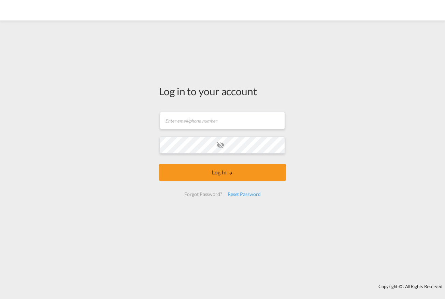 The width and height of the screenshot is (445, 299). I want to click on div: Forgot Password?, so click(203, 194).